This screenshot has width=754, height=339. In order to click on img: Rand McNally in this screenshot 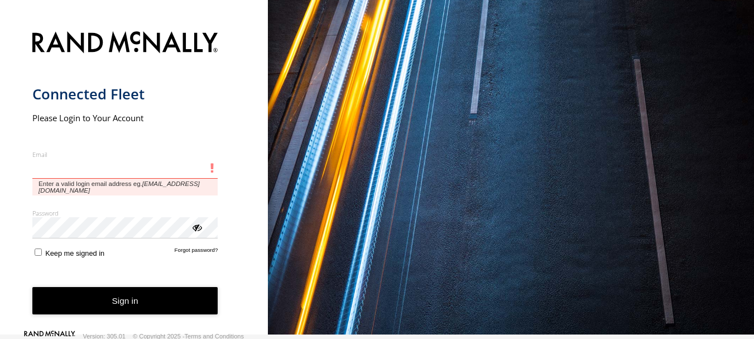, I will do `click(125, 43)`.